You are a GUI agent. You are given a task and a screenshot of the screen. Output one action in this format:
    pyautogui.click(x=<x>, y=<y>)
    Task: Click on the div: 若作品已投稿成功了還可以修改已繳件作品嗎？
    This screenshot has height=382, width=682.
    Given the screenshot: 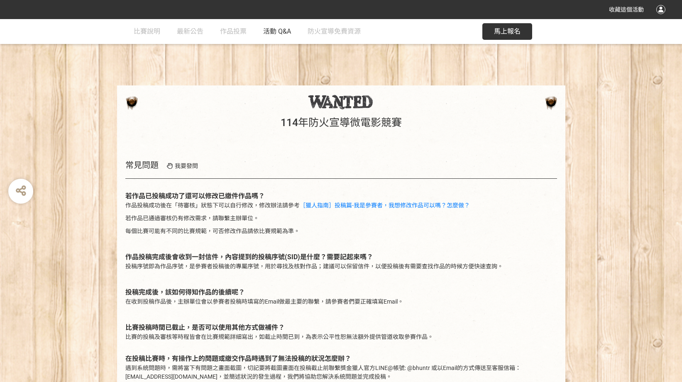 What is the action you would take?
    pyautogui.click(x=341, y=196)
    